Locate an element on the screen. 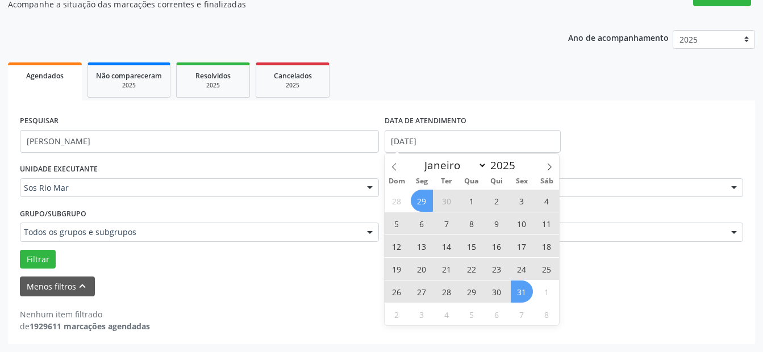 This screenshot has width=763, height=352. span: Seg is located at coordinates (421, 181).